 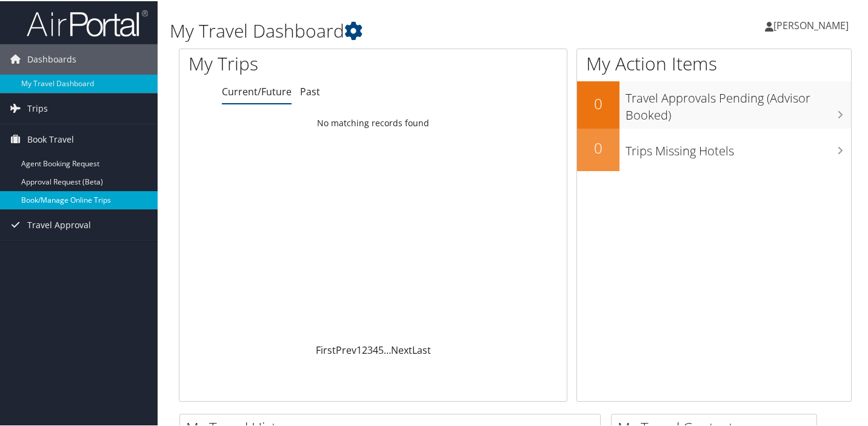 I want to click on span: Trips, so click(x=38, y=108).